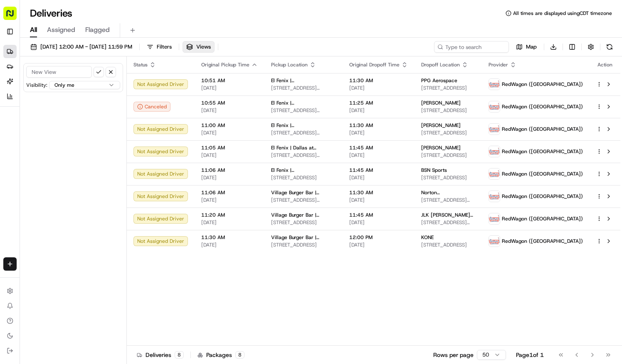 This screenshot has width=622, height=364. Describe the element at coordinates (66, 91) in the screenshot. I see `div: We're available if you need us!` at that location.